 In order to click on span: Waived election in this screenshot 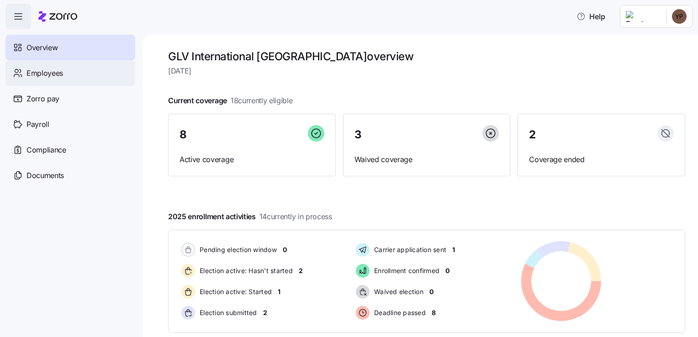, I will do `click(398, 292)`.